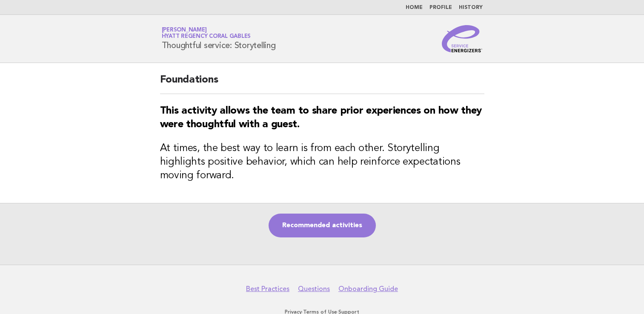  What do you see at coordinates (440, 8) in the screenshot?
I see `a: Profile` at bounding box center [440, 8].